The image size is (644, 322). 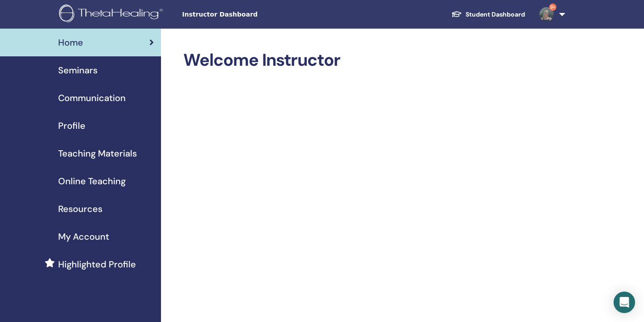 I want to click on span: Online Teaching, so click(x=92, y=181).